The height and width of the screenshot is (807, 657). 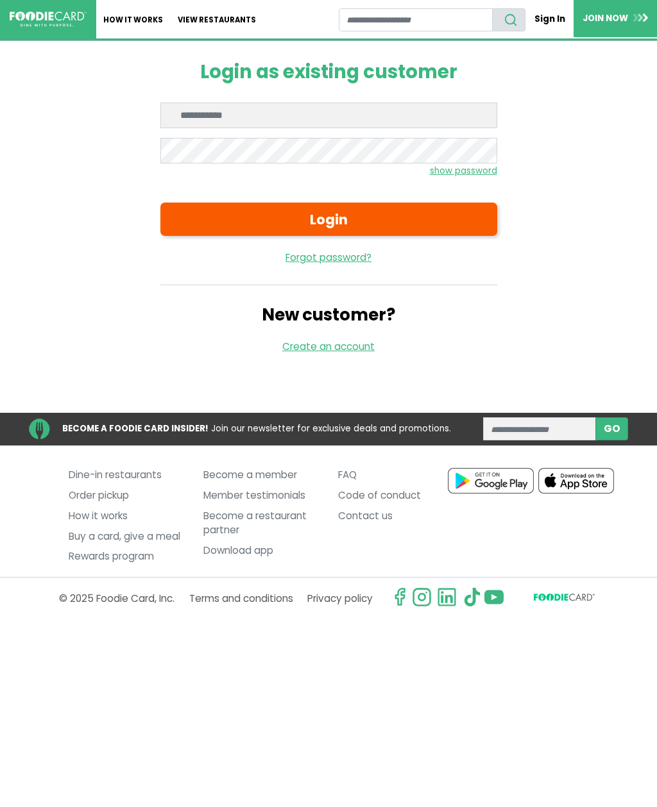 What do you see at coordinates (340, 598) in the screenshot?
I see `a: Privacy policy` at bounding box center [340, 598].